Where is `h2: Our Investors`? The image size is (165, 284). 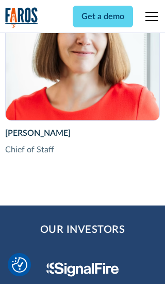
h2: Our Investors is located at coordinates (83, 230).